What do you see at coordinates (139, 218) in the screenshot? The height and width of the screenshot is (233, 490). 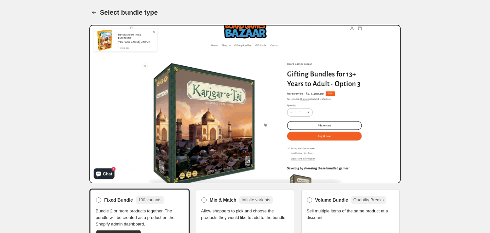 I see `span: Bundle 2 or more products together. The bundle will be created as a product on the Shopify admin ...` at bounding box center [139, 218].